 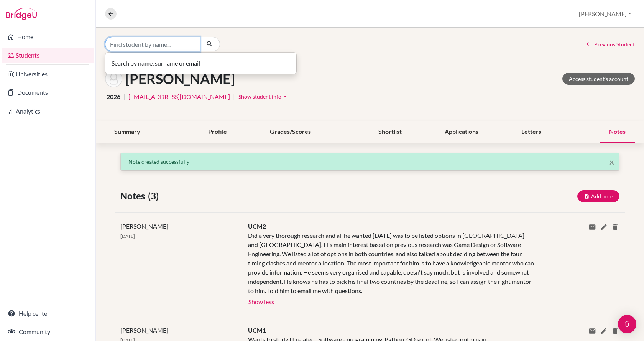 What do you see at coordinates (390, 132) in the screenshot?
I see `div: Shortlist` at bounding box center [390, 132].